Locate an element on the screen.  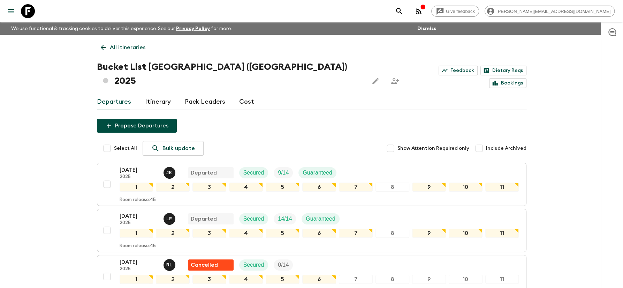
button: menu is located at coordinates (11, 11).